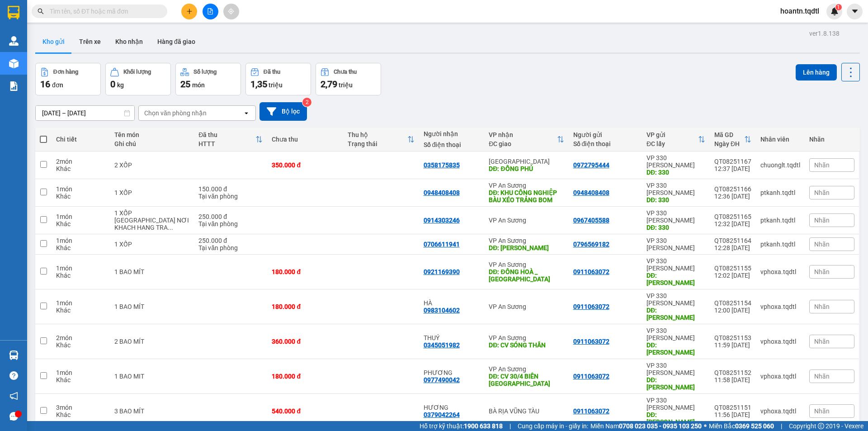 This screenshot has width=868, height=431. I want to click on div: DĐ: CV 30/4 BIÊN HOÀ ĐÔNG NAI, so click(526, 379).